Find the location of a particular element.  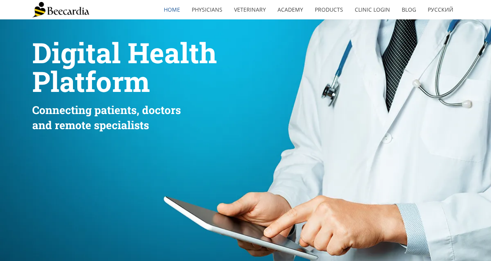

a: Clinic Login is located at coordinates (372, 10).